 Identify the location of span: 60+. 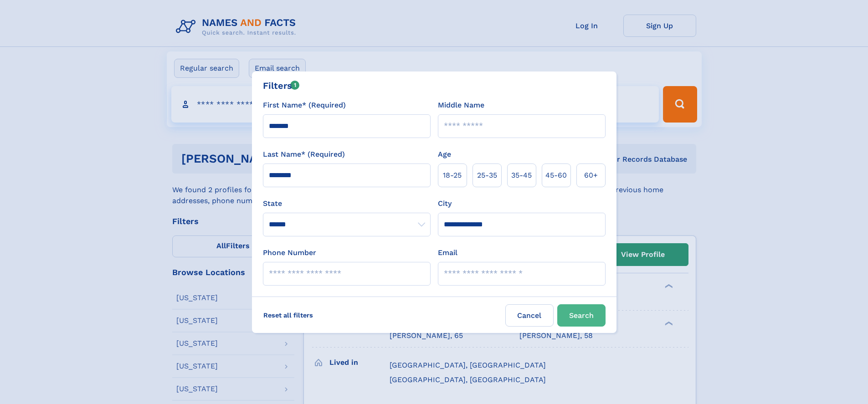
(591, 176).